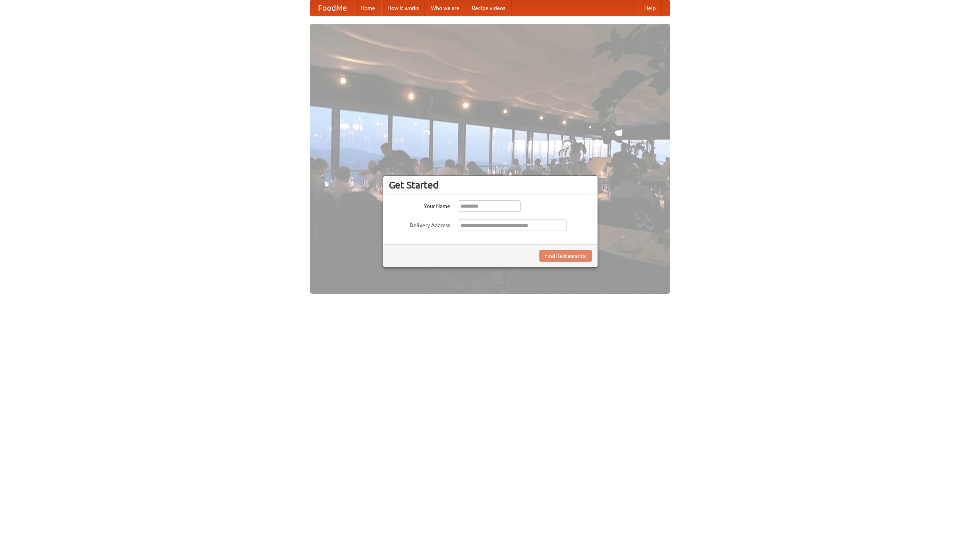  Describe the element at coordinates (565, 256) in the screenshot. I see `button: Find Restaurants!` at that location.